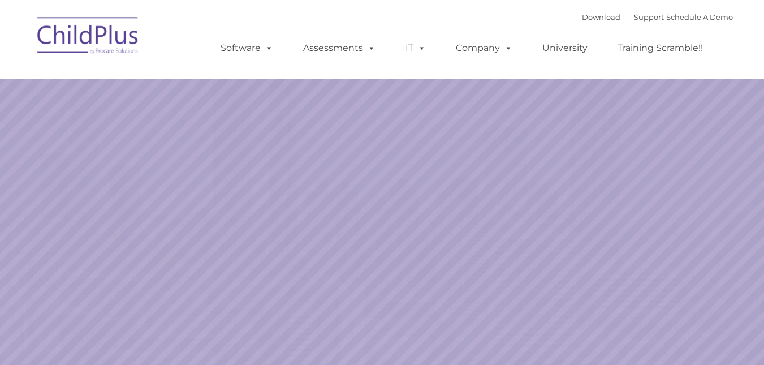 The image size is (764, 365). What do you see at coordinates (601, 17) in the screenshot?
I see `a: Download` at bounding box center [601, 17].